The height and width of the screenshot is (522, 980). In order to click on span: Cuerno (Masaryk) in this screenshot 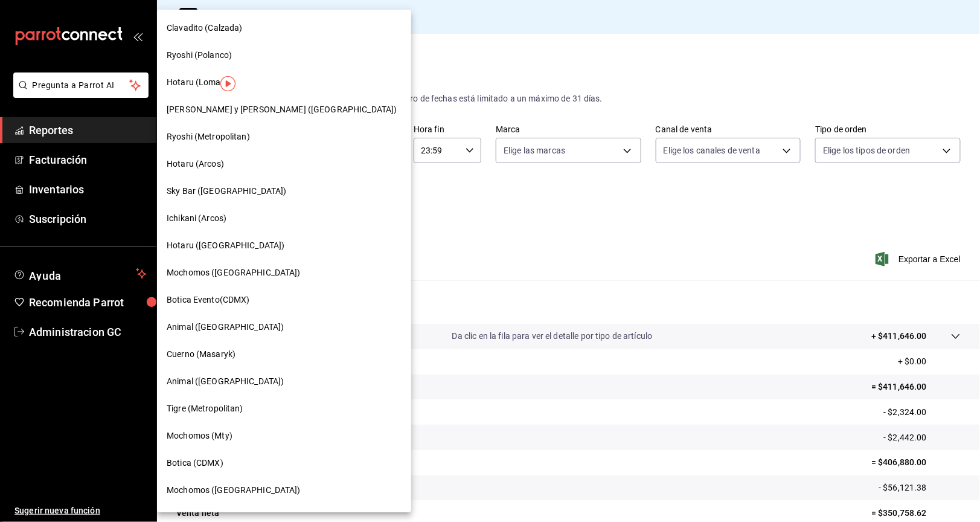, I will do `click(201, 354)`.